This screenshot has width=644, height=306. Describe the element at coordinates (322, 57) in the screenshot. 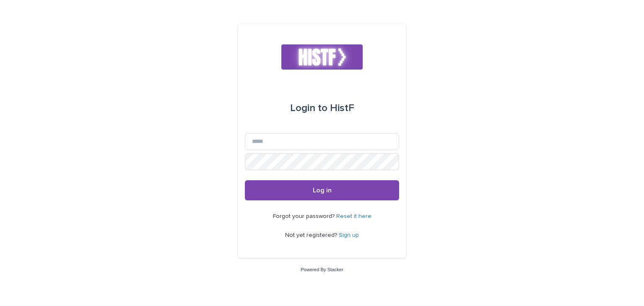

I see `img: k2lX6XtKT2uGl0LI8IDL` at that location.